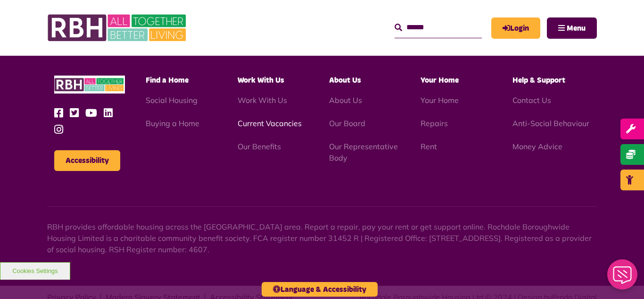 This screenshot has height=299, width=644. Describe the element at coordinates (537, 147) in the screenshot. I see `a: Money Advice` at that location.